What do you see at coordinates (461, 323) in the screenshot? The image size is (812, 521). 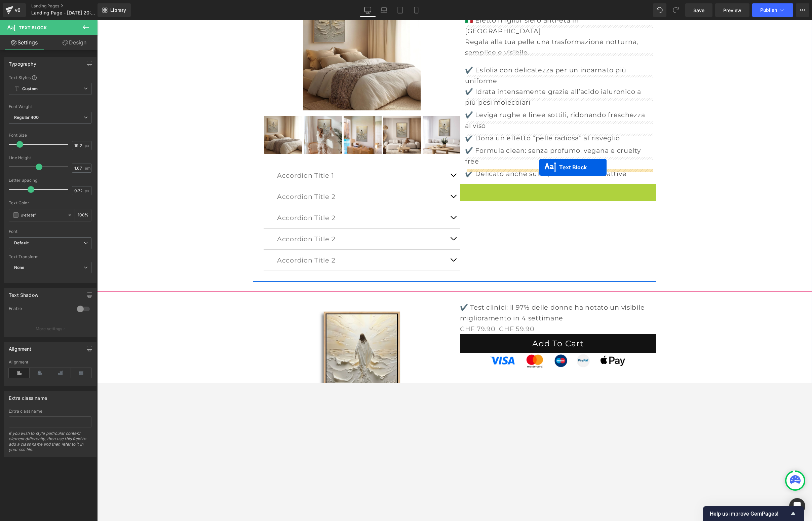 I see `button: Add To Cart` at bounding box center [461, 323].